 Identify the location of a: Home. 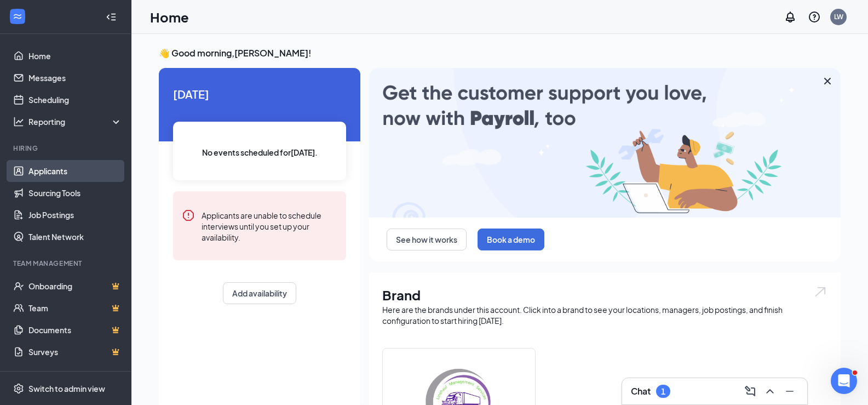
(75, 56).